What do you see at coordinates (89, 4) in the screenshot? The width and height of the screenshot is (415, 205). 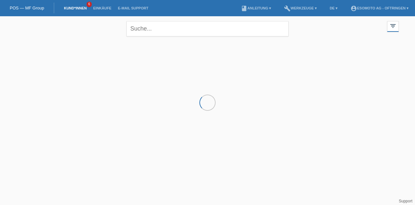 I see `span: 6` at bounding box center [89, 4].